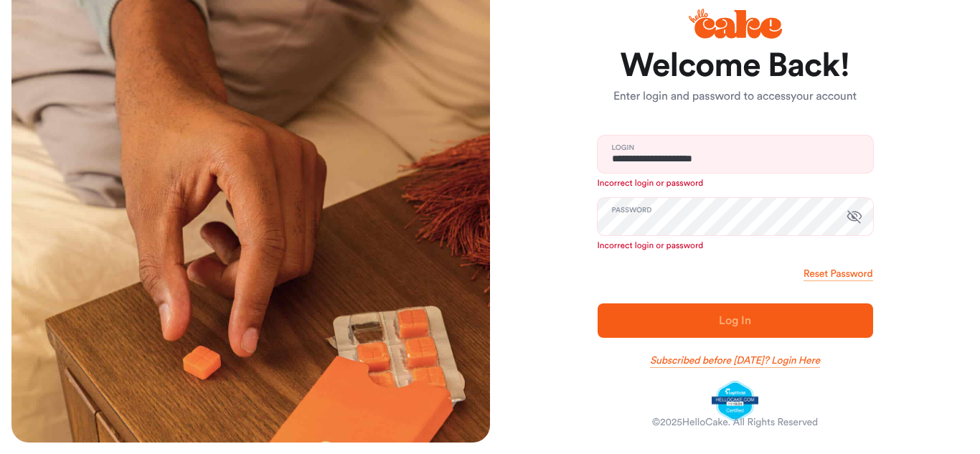 The width and height of the screenshot is (980, 454). What do you see at coordinates (735, 97) in the screenshot?
I see `p: Enter login and password to access your account` at bounding box center [735, 97].